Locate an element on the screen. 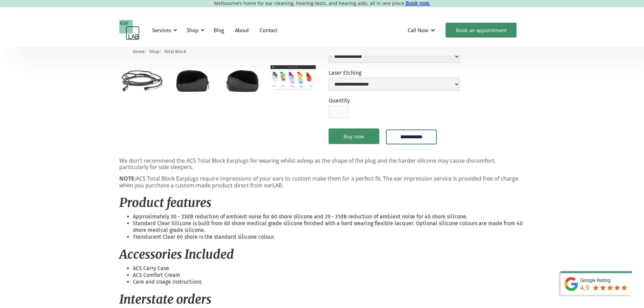 This screenshot has height=308, width=644. li: Approximately 30 - 33dB reduction of ambient noise for 60 shore silicone and 29 - 31dB reduction ... is located at coordinates (329, 217).